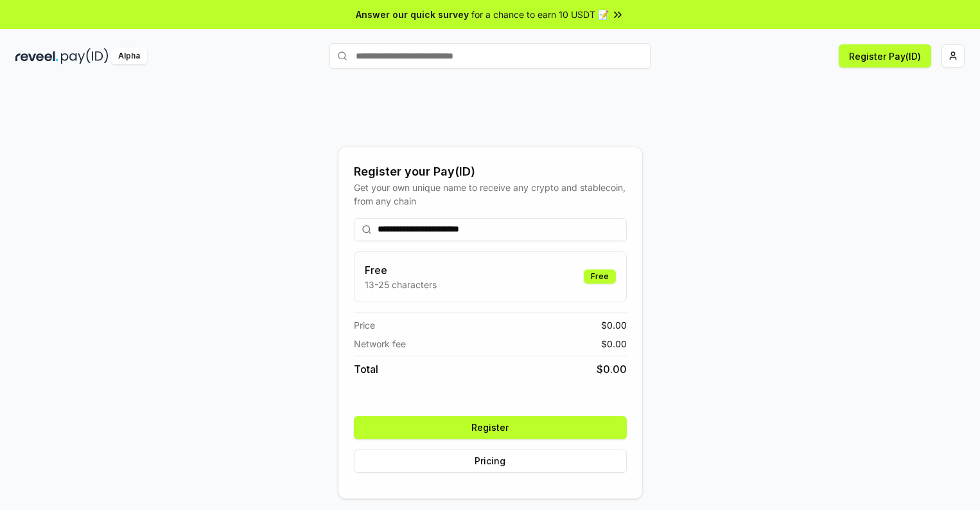 The image size is (980, 510). I want to click on h3: Free, so click(401, 270).